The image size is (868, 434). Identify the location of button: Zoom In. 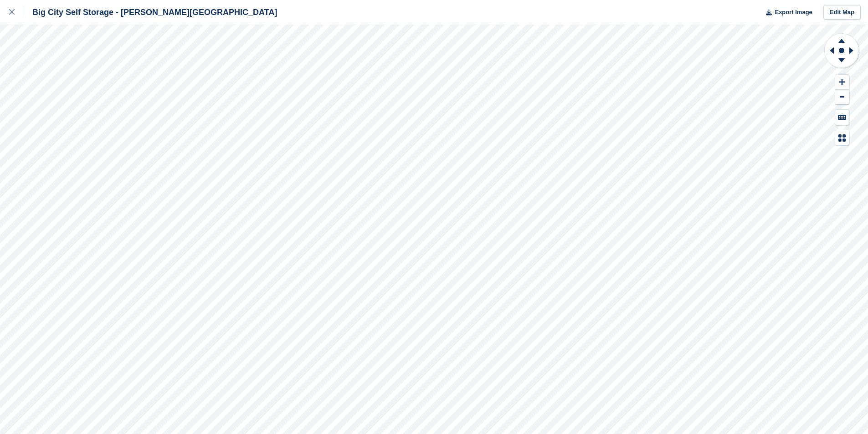
(842, 82).